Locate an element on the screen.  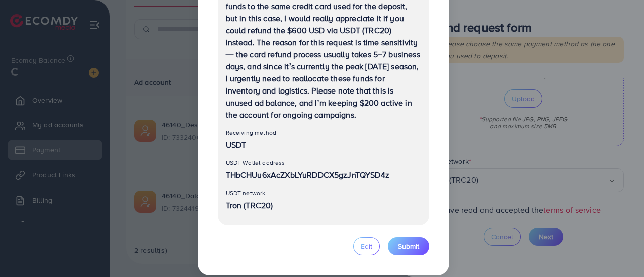
button: Edit is located at coordinates (366, 246).